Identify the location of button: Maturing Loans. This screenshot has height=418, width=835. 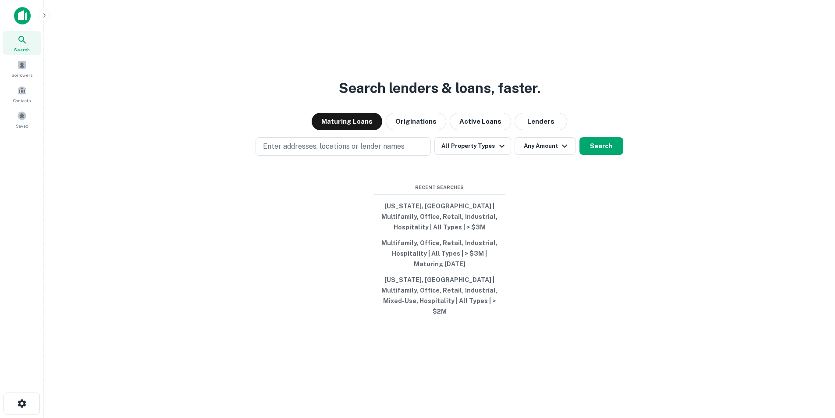
(347, 121).